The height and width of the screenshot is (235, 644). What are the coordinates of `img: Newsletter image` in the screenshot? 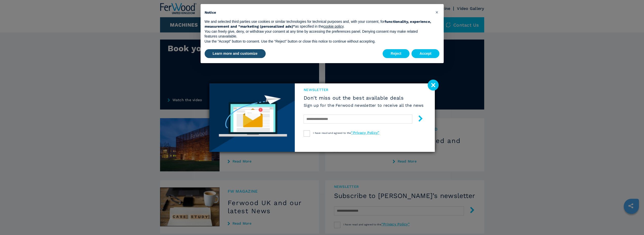 It's located at (252, 118).